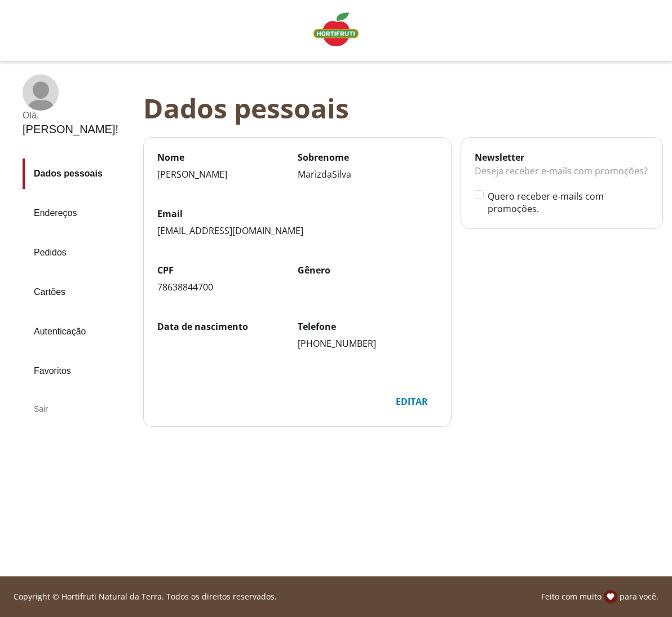 This screenshot has width=672, height=617. What do you see at coordinates (600, 597) in the screenshot?
I see `p: Feito com muito para você.` at bounding box center [600, 597].